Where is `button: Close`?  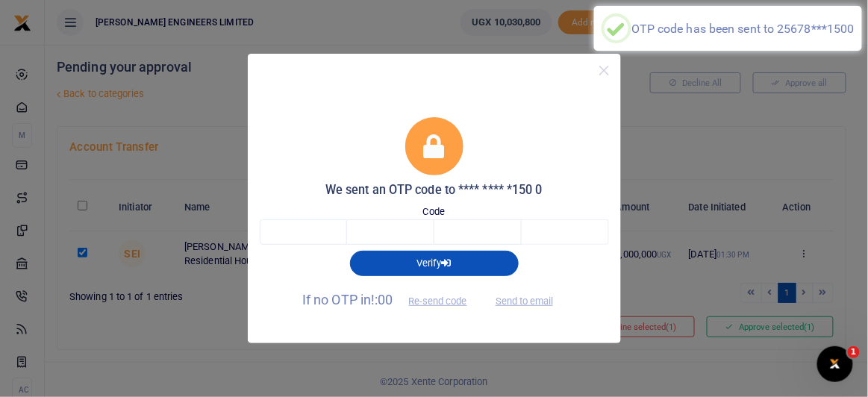
button: Close is located at coordinates (604, 70).